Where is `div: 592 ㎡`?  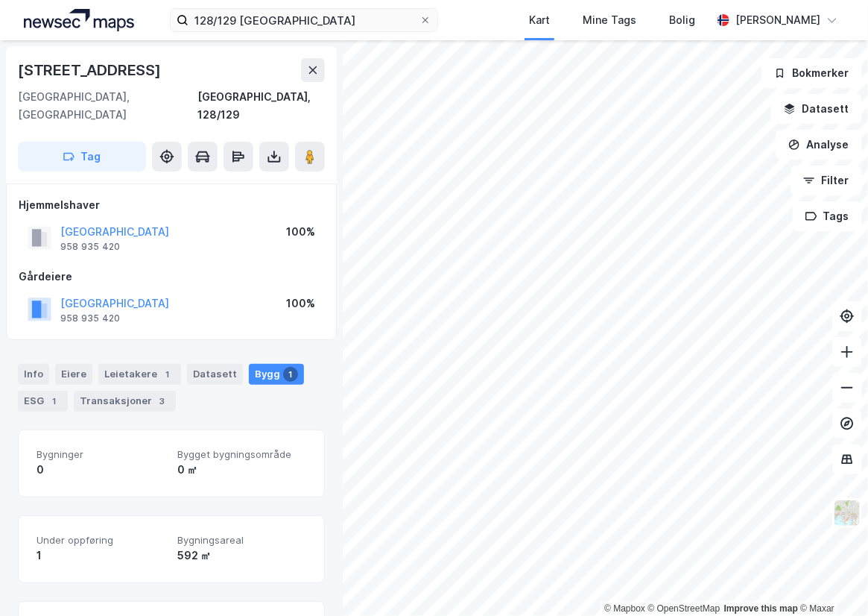 div: 592 ㎡ is located at coordinates (241, 555).